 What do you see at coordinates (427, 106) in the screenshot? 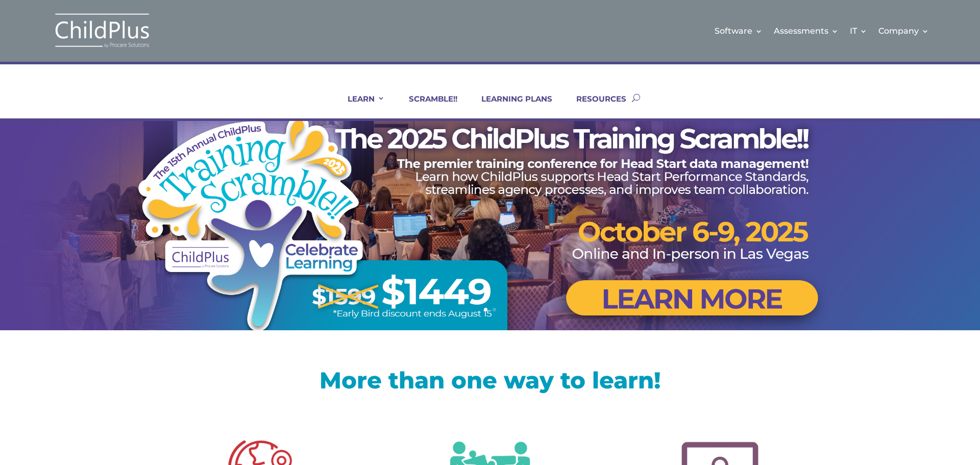
I see `a: SCRAMBLE!!` at bounding box center [427, 106].